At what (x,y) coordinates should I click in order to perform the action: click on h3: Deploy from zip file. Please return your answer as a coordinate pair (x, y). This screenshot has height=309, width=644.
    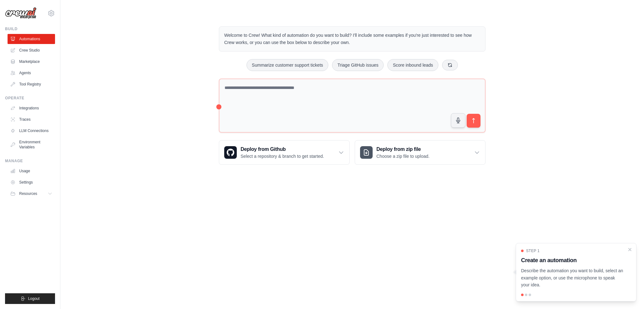
    Looking at the image, I should click on (403, 149).